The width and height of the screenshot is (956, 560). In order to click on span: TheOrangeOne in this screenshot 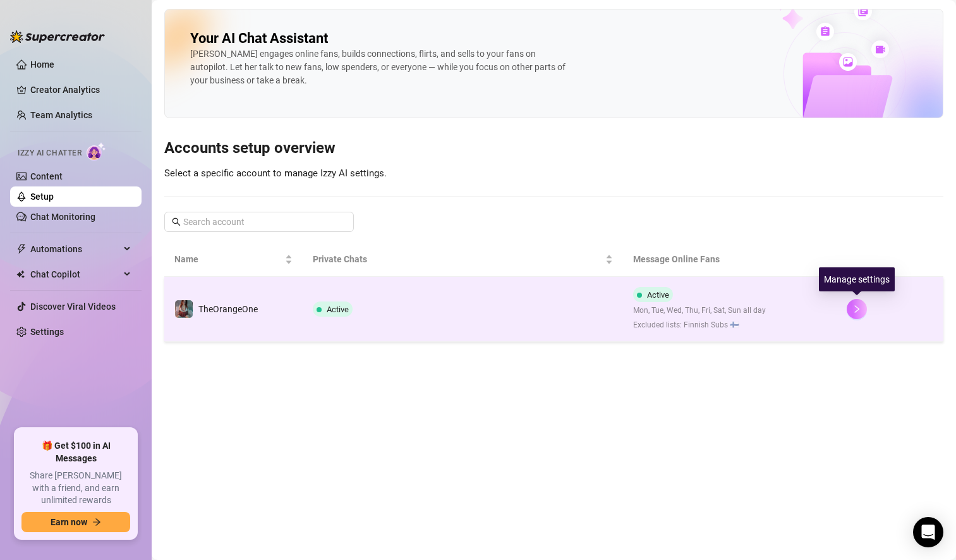, I will do `click(228, 309)`.